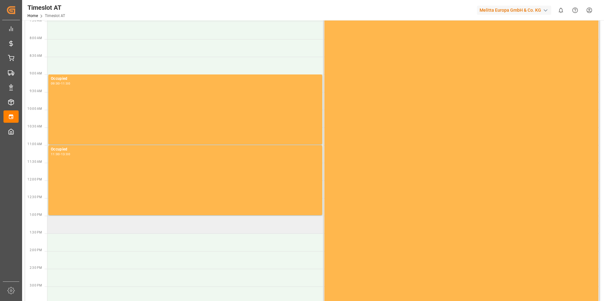 The width and height of the screenshot is (604, 301). What do you see at coordinates (36, 91) in the screenshot?
I see `span: 9:30 AM` at bounding box center [36, 91].